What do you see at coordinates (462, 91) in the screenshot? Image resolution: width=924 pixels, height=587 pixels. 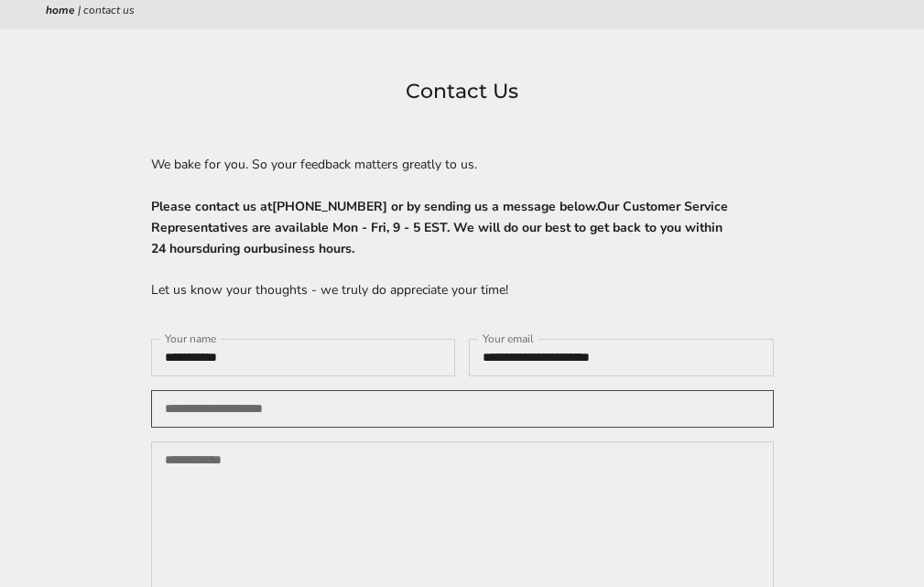 I see `h1: Contact Us` at bounding box center [462, 91].